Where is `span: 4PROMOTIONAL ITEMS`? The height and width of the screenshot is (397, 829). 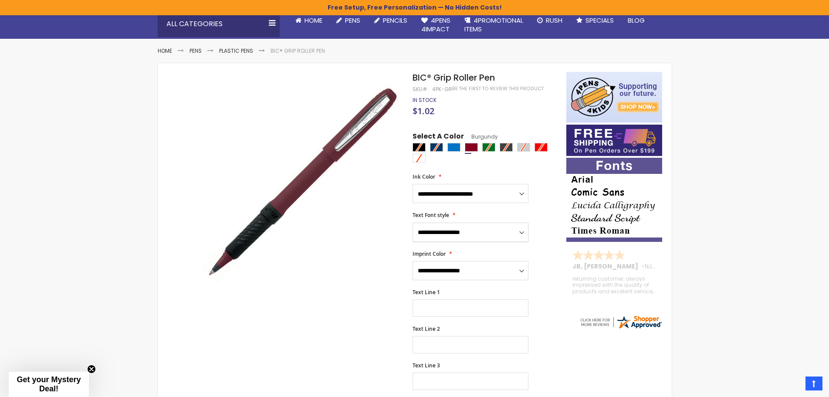
span: 4PROMOTIONAL ITEMS is located at coordinates (493, 24).